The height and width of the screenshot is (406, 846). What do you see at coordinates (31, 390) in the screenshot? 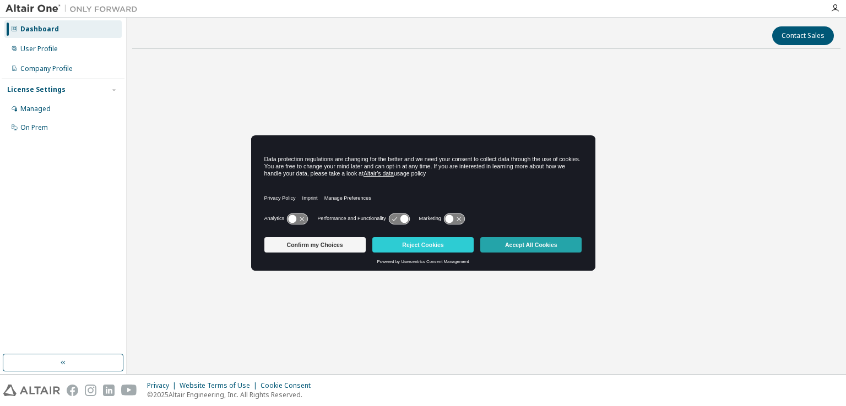
I see `img: altair_logo.svg` at bounding box center [31, 390].